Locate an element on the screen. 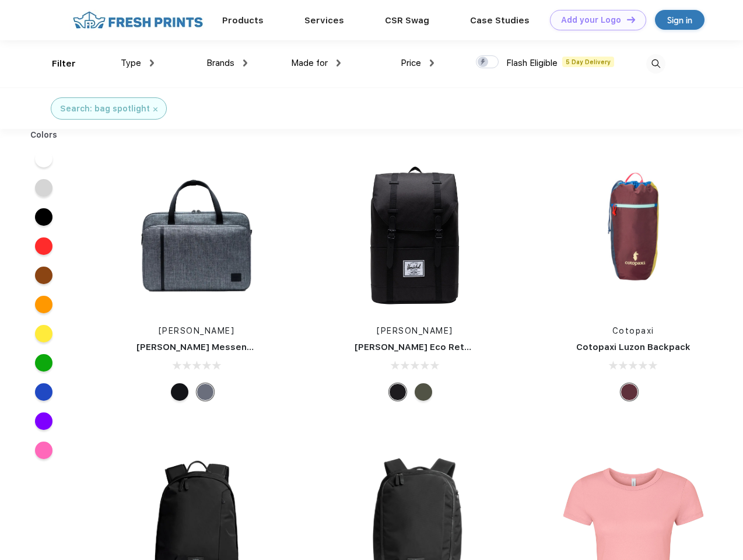 Image resolution: width=743 pixels, height=560 pixels. div: Filter is located at coordinates (63, 63).